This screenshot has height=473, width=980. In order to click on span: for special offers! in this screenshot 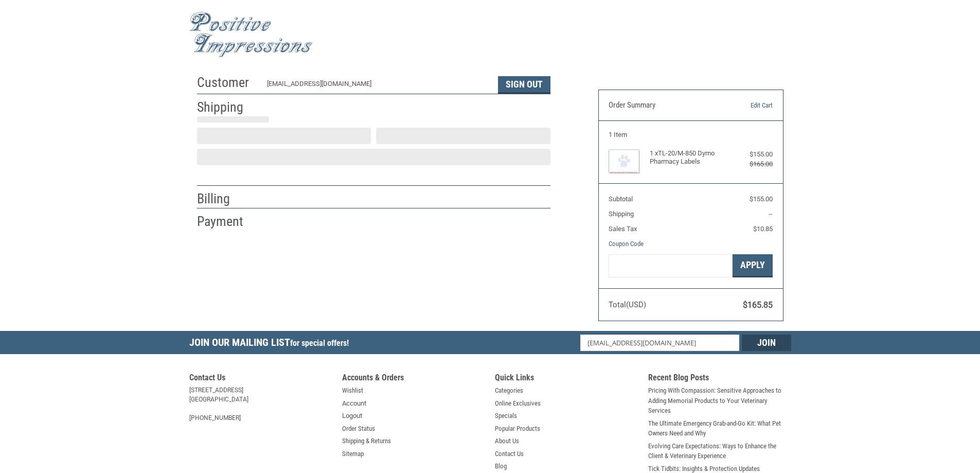, I will do `click(319, 343)`.